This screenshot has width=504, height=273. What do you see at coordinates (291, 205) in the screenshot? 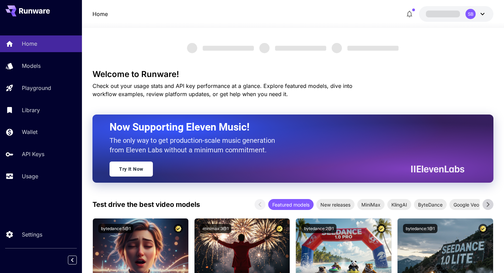
I see `span: Featured models` at bounding box center [291, 205].